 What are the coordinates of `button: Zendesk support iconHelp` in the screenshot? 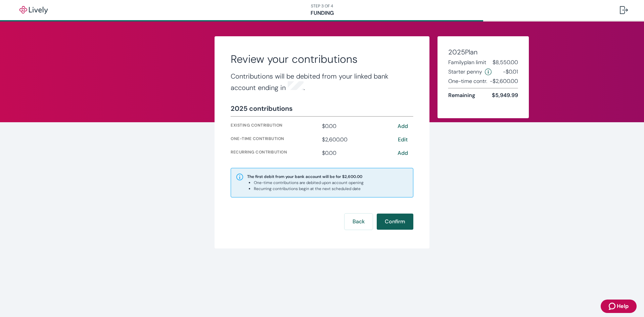 It's located at (618, 306).